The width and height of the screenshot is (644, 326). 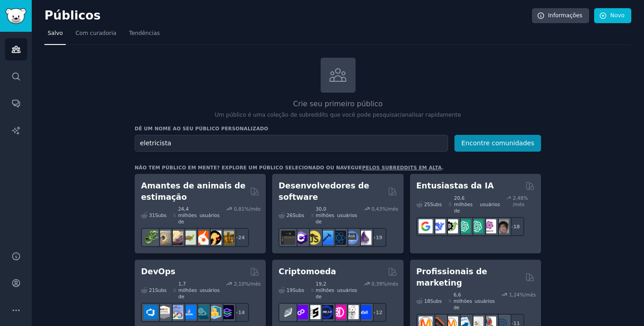 What do you see at coordinates (152, 215) in the screenshot?
I see `font: 31` at bounding box center [152, 215].